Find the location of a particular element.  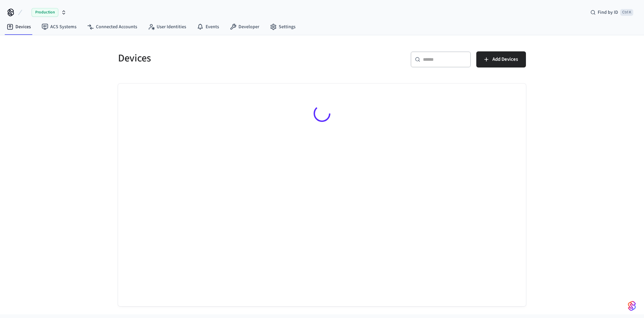

span: Ctrl K is located at coordinates (627, 12).